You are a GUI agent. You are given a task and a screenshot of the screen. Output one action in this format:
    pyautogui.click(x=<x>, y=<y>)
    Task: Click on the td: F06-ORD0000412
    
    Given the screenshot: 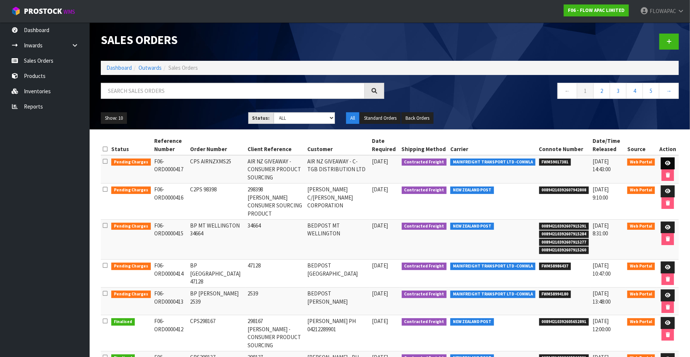 What is the action you would take?
    pyautogui.click(x=171, y=333)
    